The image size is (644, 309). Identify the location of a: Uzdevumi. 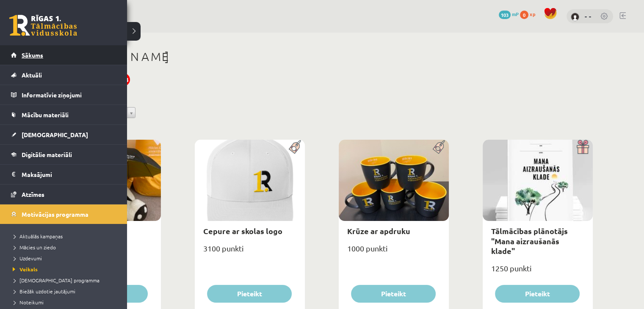
(64, 258).